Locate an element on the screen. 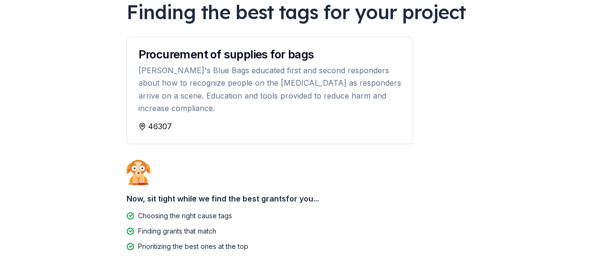  div: Choosing the right cause tags is located at coordinates (185, 216).